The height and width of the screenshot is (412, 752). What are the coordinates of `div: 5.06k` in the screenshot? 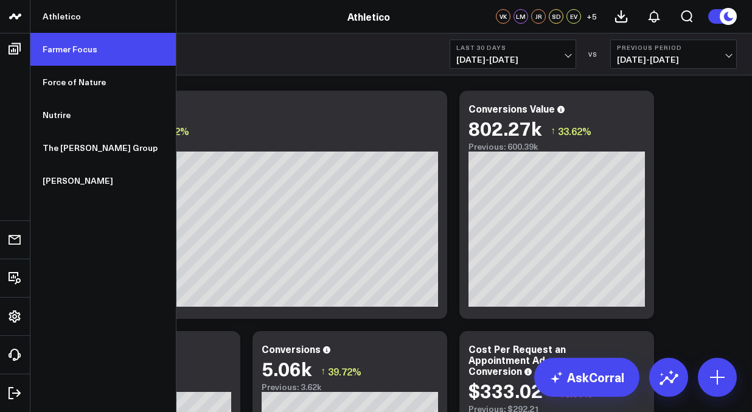 It's located at (286, 368).